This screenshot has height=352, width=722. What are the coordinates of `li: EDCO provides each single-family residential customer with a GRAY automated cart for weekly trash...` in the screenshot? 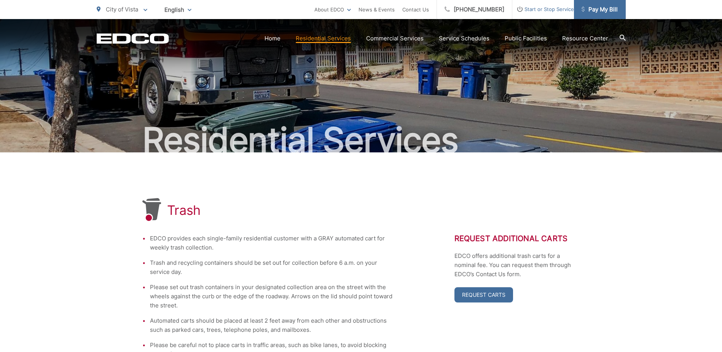 It's located at (272, 243).